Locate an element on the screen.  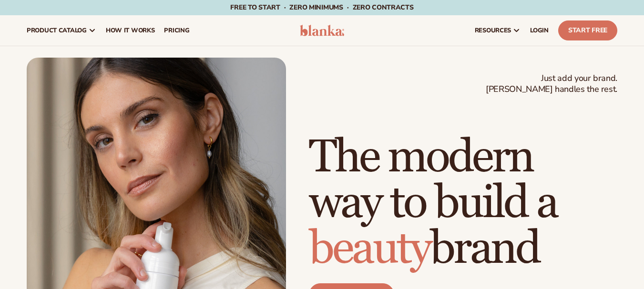
a: LOGIN is located at coordinates (539, 31).